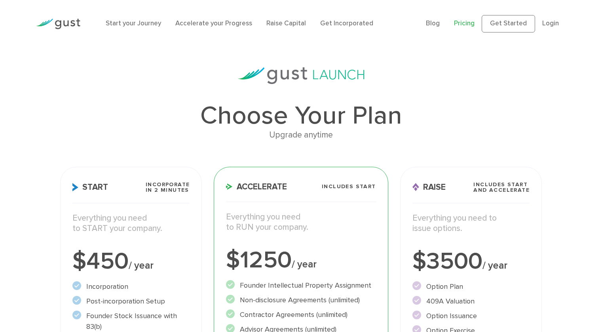  What do you see at coordinates (75, 187) in the screenshot?
I see `img: Start Icon X2` at bounding box center [75, 187].